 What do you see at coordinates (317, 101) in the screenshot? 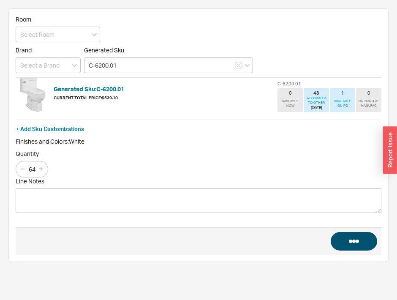
I see `div: ALLOCATED TO OTHER` at bounding box center [317, 101].